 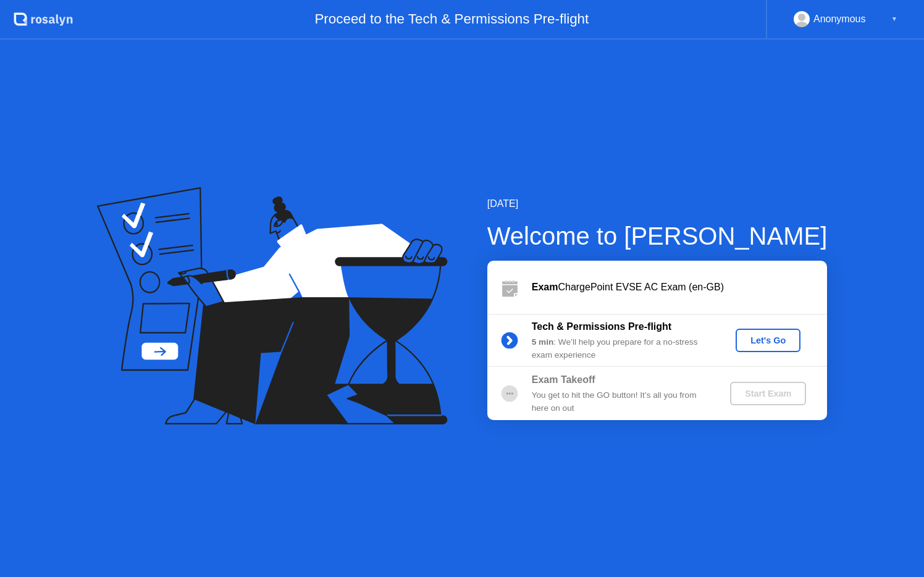 I want to click on div: You get to hit the GO button! It’s all you from here on out, so click(x=621, y=402).